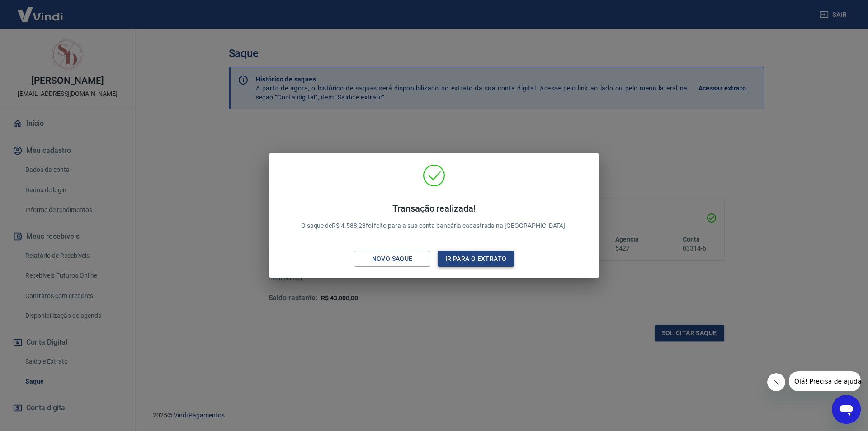  Describe the element at coordinates (392, 258) in the screenshot. I see `div: Novo saque` at that location.